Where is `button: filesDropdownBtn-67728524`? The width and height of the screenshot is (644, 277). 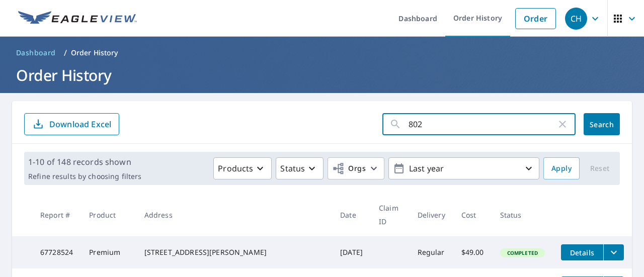 button: filesDropdownBtn-67728524 is located at coordinates (613, 252).